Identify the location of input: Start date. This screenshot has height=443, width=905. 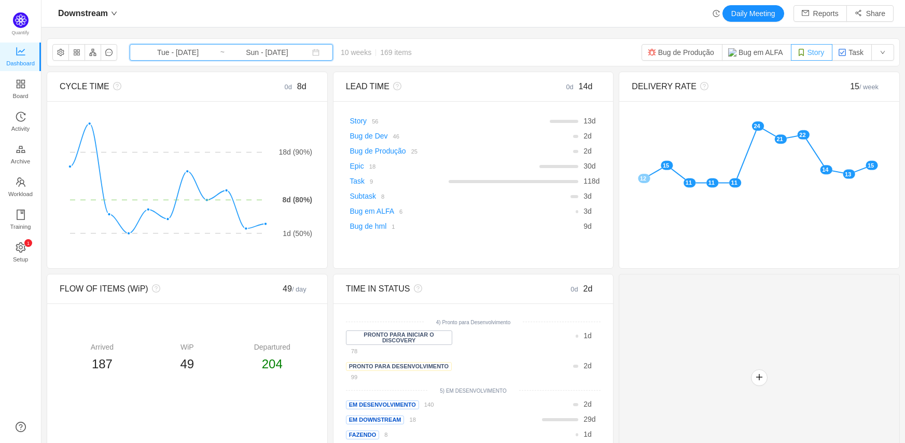
(178, 52).